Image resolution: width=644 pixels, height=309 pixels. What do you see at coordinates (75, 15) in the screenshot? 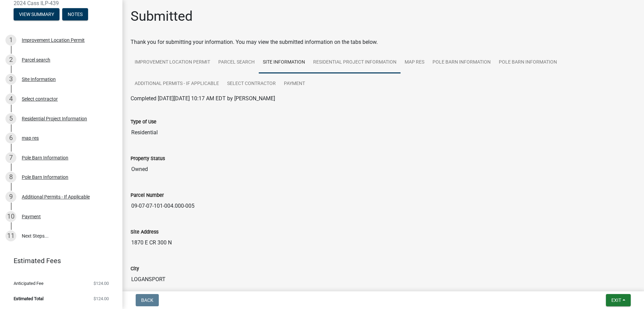
I see `wm-modal-confirm: Notes` at bounding box center [75, 15].